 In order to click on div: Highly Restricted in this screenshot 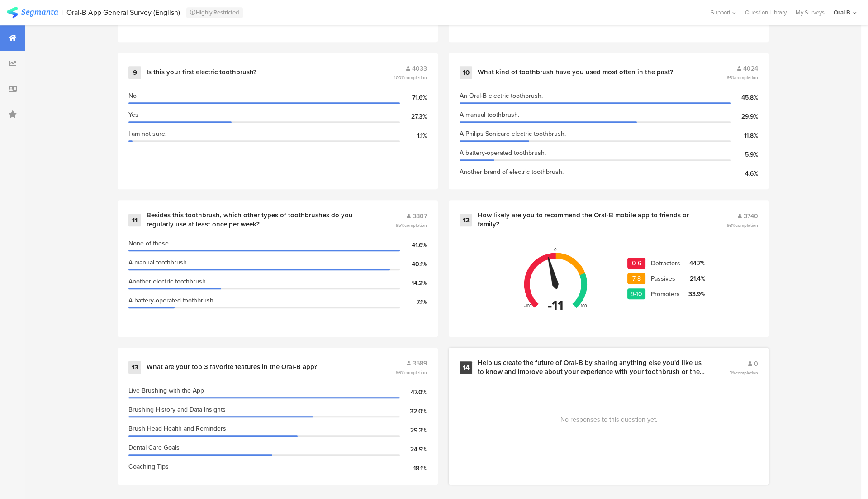, I will do `click(215, 13)`.